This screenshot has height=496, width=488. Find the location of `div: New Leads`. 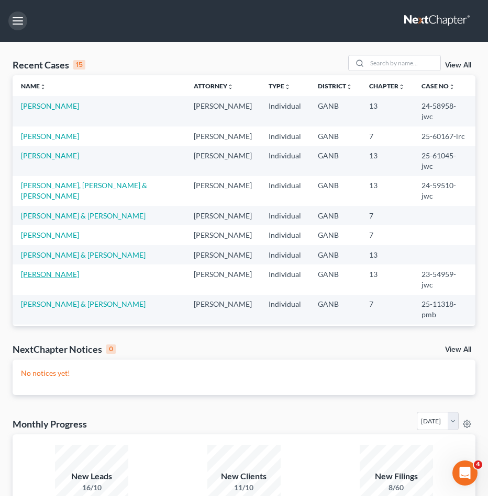

div: New Leads is located at coordinates (92, 477).